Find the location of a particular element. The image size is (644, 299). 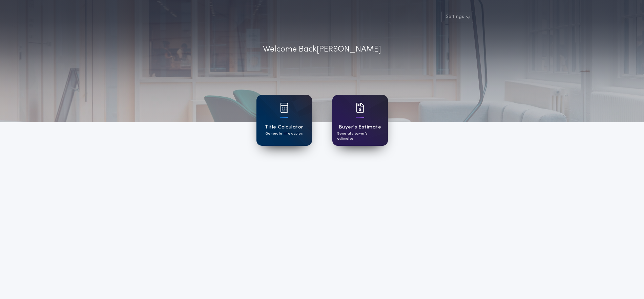

h1: Buyer's Estimate is located at coordinates (360, 127).